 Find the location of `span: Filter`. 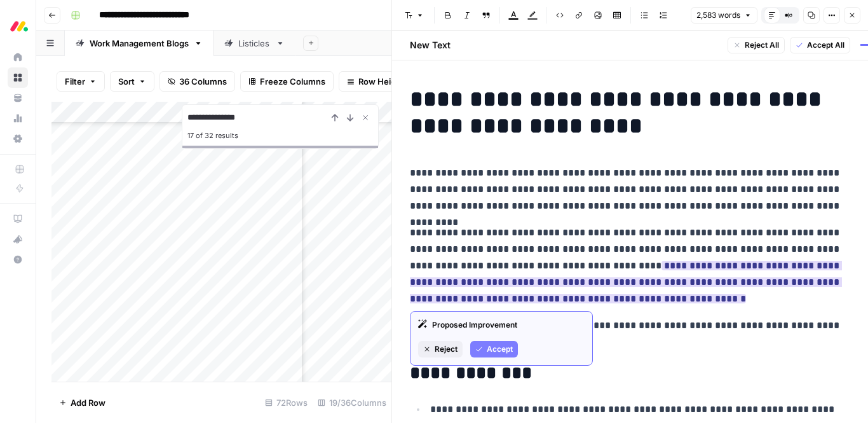

span: Filter is located at coordinates (75, 82).